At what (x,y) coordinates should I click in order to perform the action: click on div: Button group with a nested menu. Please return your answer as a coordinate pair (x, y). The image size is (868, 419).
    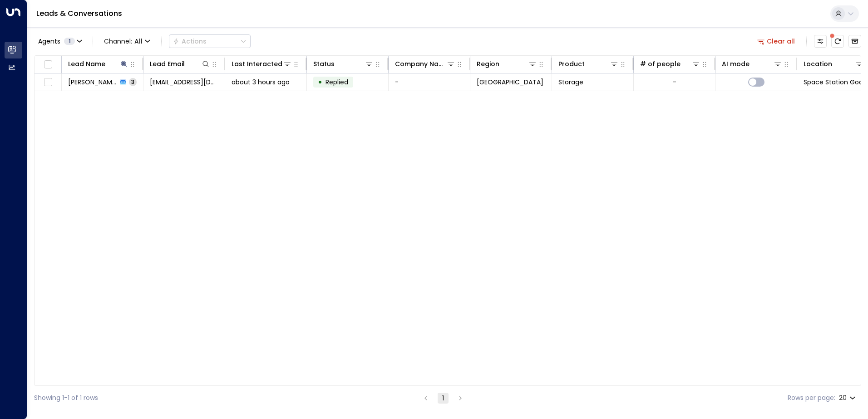
    Looking at the image, I should click on (210, 41).